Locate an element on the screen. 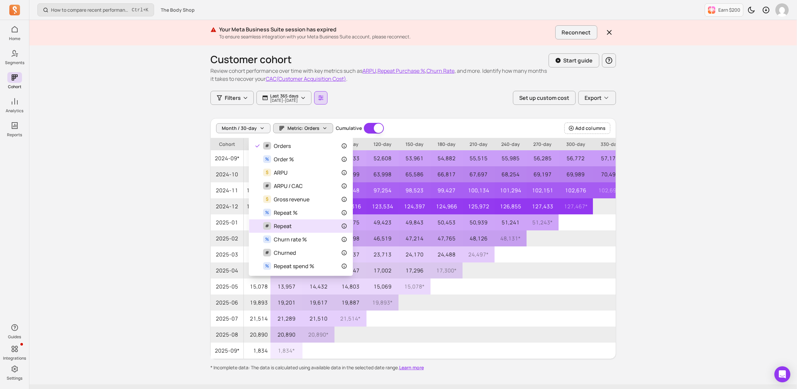 The width and height of the screenshot is (797, 389). span: Churned is located at coordinates (285, 252).